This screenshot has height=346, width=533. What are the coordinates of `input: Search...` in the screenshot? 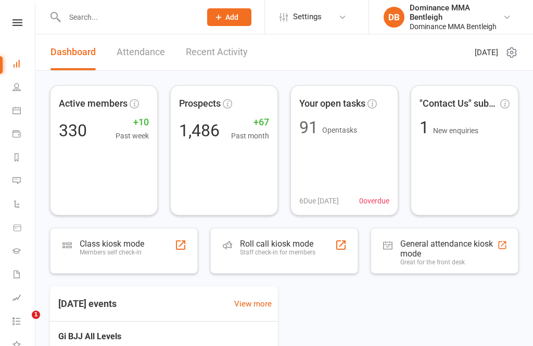 It's located at (128, 17).